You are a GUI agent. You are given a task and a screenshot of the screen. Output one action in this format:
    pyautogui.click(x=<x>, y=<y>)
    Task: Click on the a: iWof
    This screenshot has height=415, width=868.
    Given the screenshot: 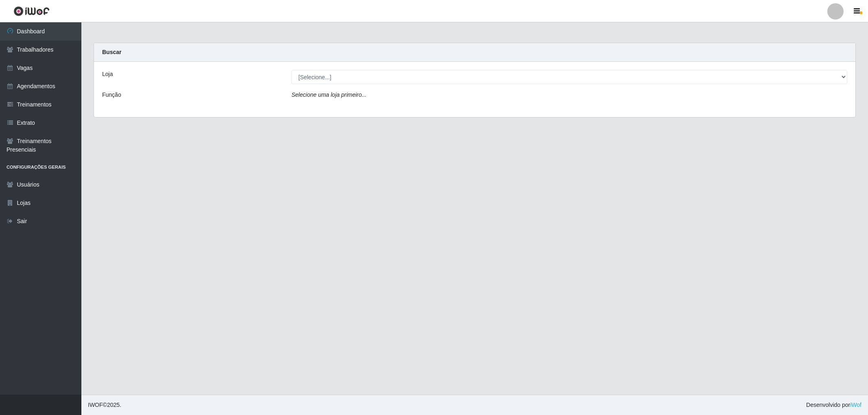 What is the action you would take?
    pyautogui.click(x=856, y=405)
    